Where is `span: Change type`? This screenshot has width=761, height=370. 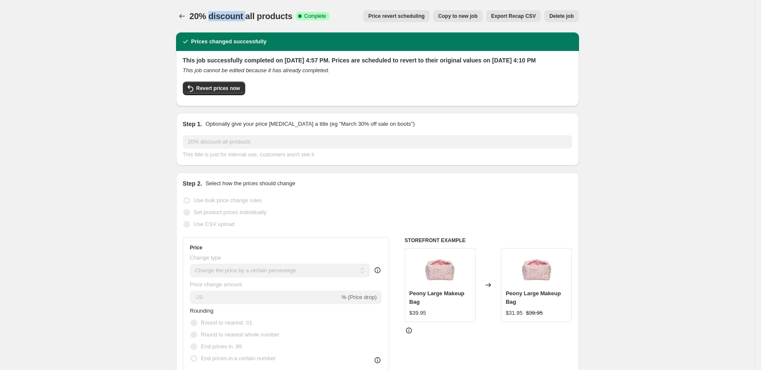
span: Change type is located at coordinates (206, 257).